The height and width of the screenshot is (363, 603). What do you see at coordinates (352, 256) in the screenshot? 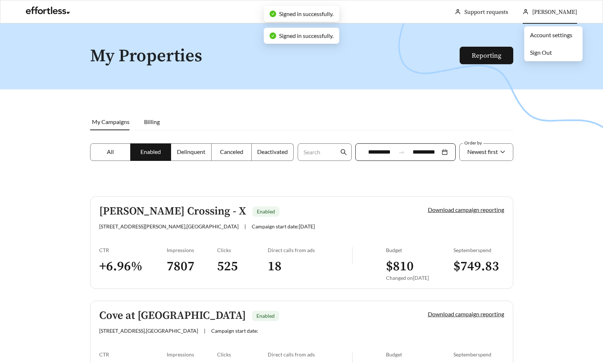
I see `img: line` at bounding box center [352, 256].